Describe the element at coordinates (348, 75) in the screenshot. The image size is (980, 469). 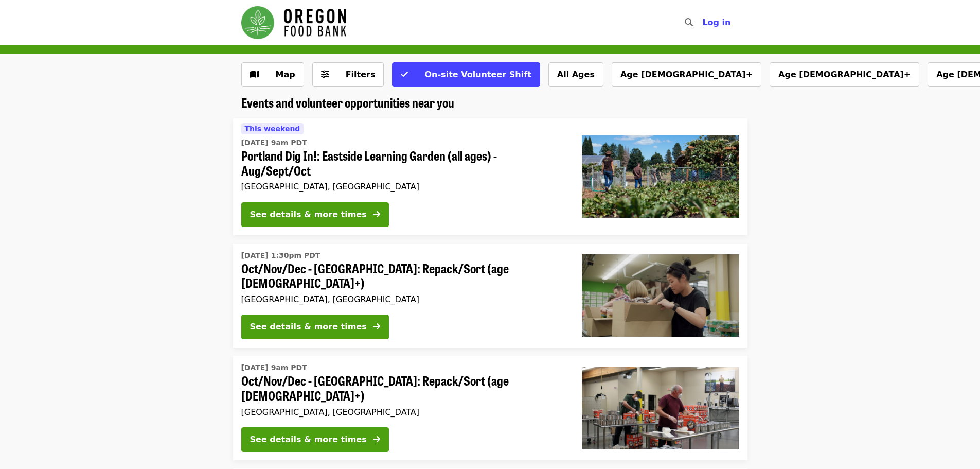
I see `button: Filters (0 selected)` at that location.